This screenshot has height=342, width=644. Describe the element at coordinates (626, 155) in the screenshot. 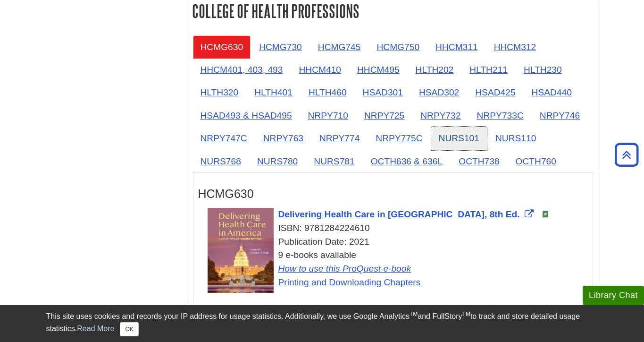

I see `a: Back to Top` at that location.